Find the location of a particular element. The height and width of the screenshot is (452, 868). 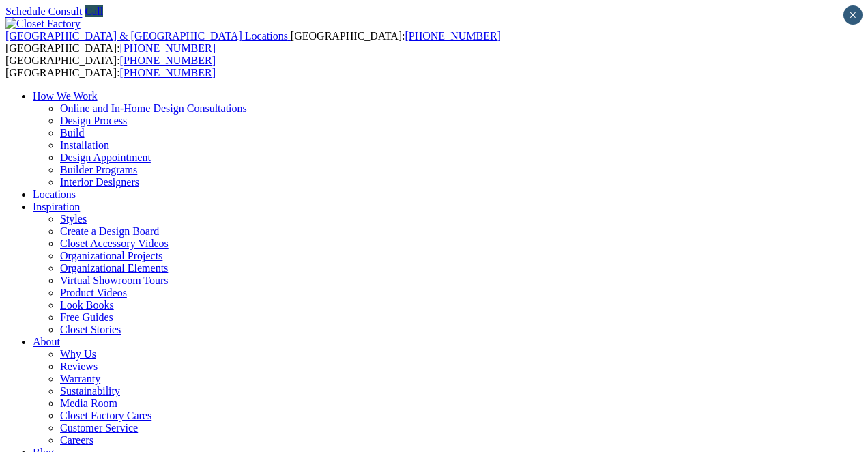

a: Online and In-Home Design Consultations is located at coordinates (153, 108).